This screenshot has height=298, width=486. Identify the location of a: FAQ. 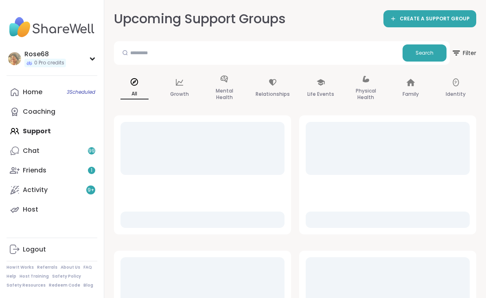
(88, 267).